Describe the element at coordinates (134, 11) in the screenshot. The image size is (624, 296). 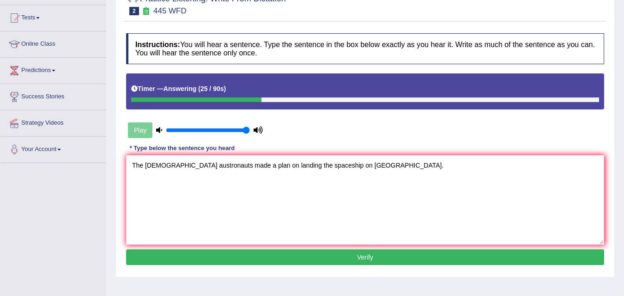
I see `span: 2` at that location.